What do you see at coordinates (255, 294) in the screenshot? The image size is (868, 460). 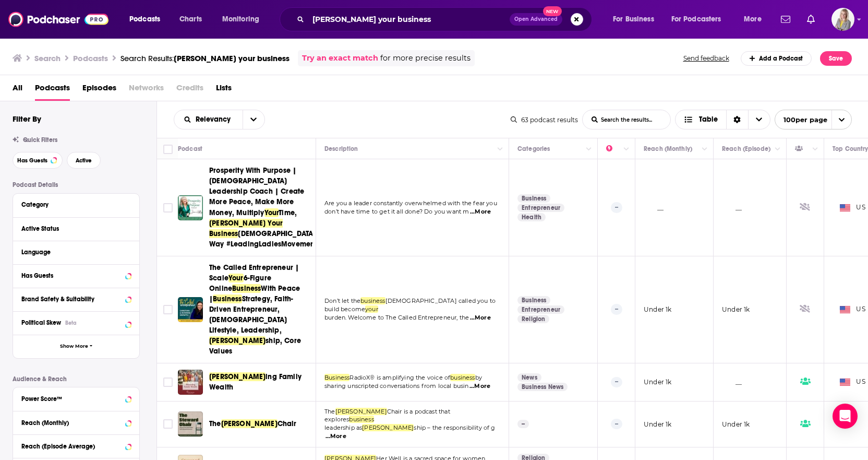 I see `span: With Peace |` at bounding box center [255, 294].